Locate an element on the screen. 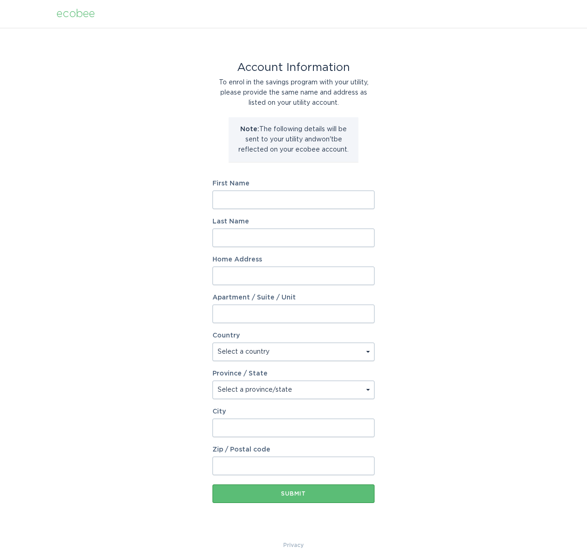 The width and height of the screenshot is (587, 560). label: City is located at coordinates (294, 411).